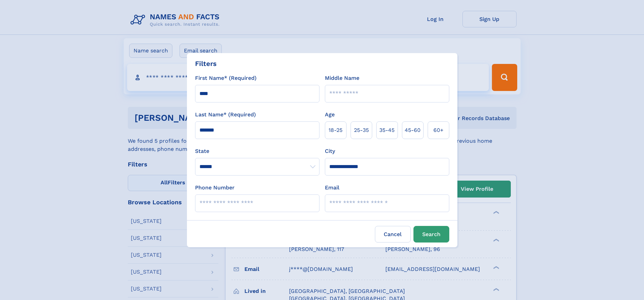 This screenshot has height=300, width=644. Describe the element at coordinates (257, 151) in the screenshot. I see `label: State` at that location.